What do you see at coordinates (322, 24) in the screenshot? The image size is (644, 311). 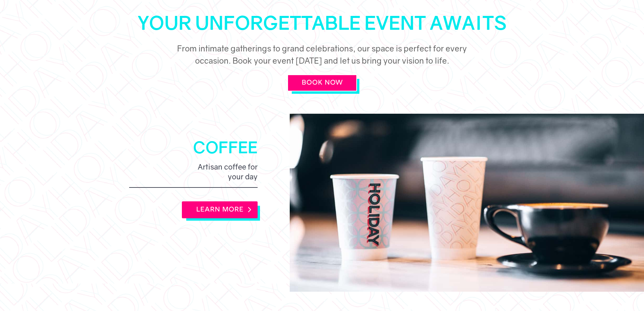 I see `h1: your unforgettable Event Awaits` at bounding box center [322, 24].